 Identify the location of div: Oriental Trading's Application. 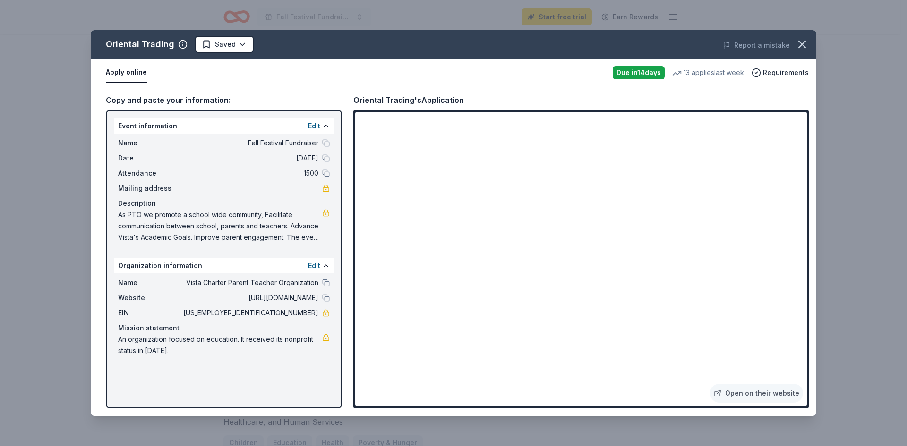
(409, 100).